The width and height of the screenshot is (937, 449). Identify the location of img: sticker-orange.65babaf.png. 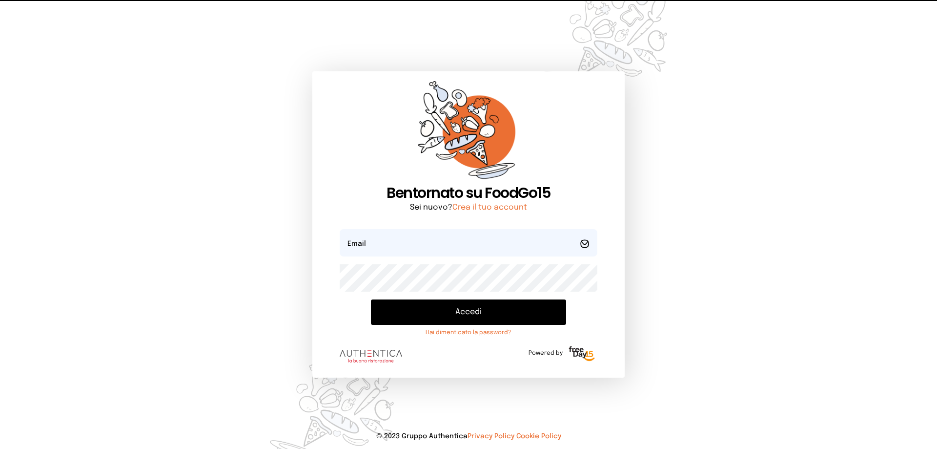
(469, 132).